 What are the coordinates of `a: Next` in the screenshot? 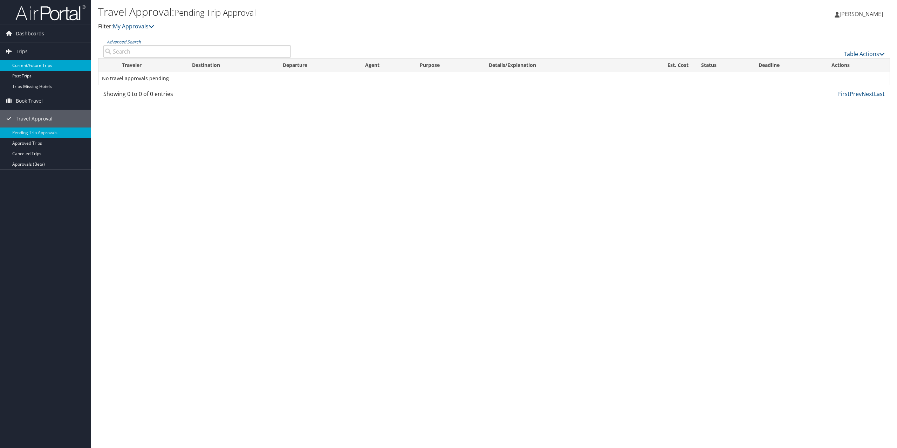 It's located at (868, 94).